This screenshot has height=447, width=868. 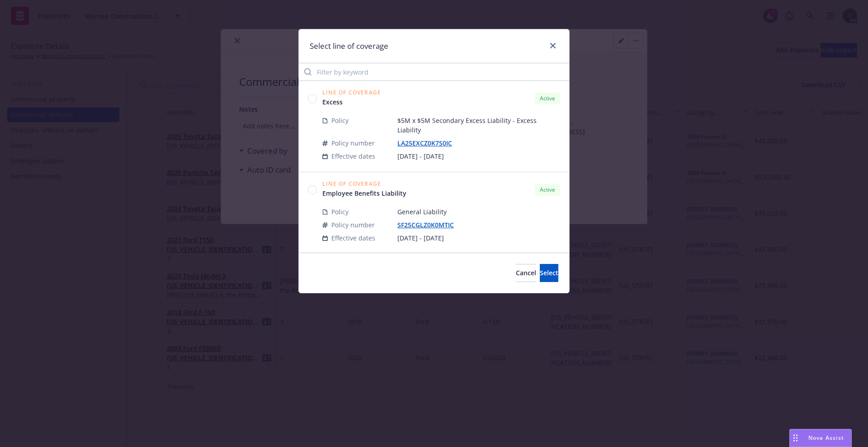 I want to click on span: Cancel, so click(x=526, y=273).